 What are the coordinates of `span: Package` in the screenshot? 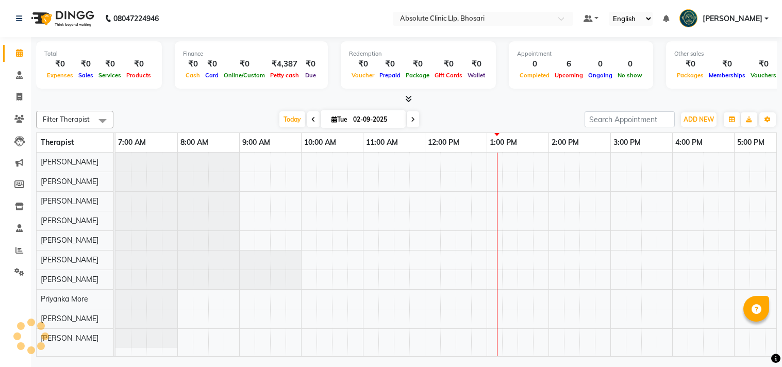 It's located at (418, 75).